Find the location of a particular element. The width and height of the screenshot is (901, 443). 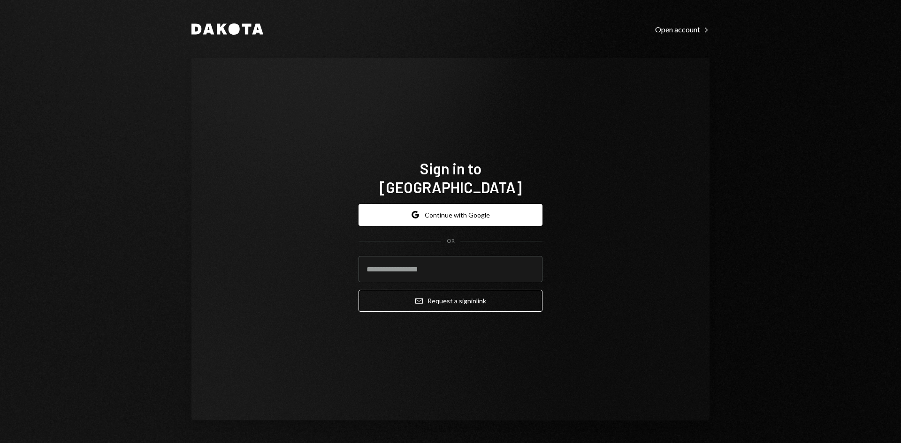

div: OR is located at coordinates (450, 241).